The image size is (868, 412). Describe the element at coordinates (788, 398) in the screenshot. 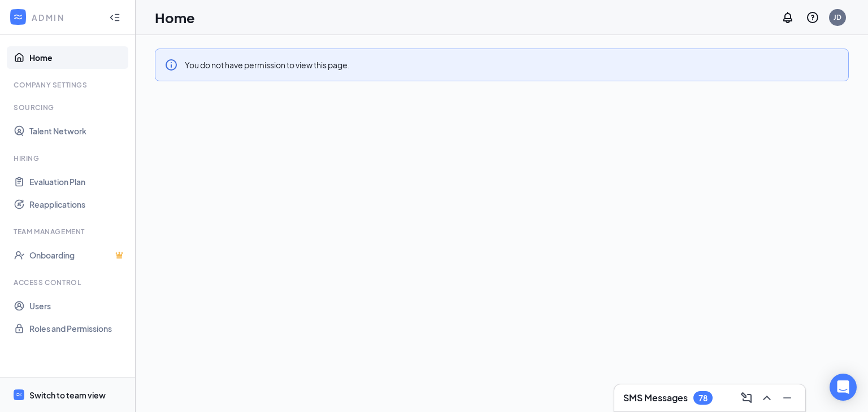

I see `button: Minimize` at that location.